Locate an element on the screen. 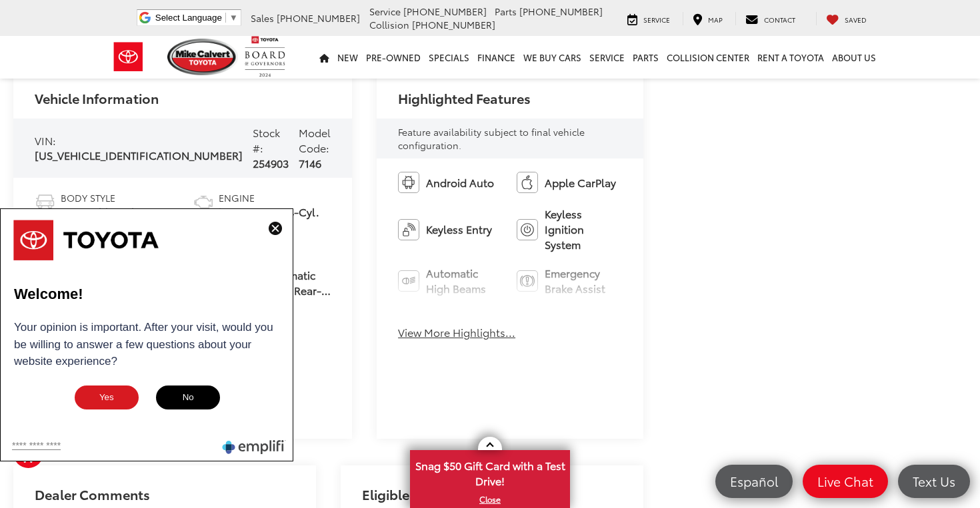 The width and height of the screenshot is (980, 508). a: Live Chat is located at coordinates (846, 482).